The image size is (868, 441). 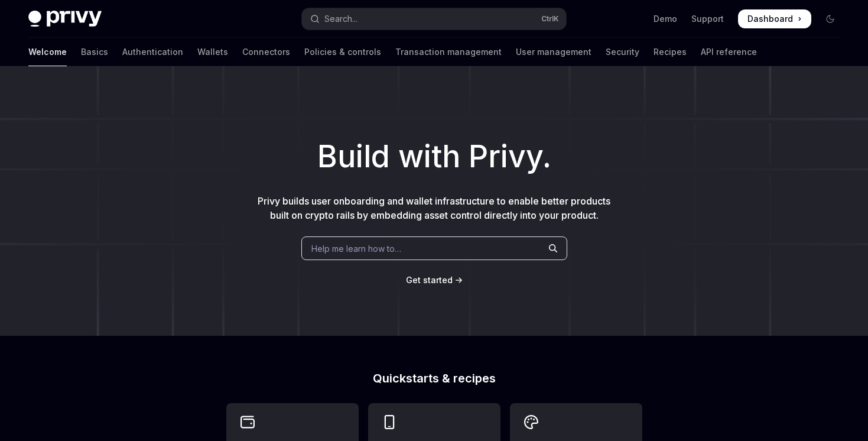 What do you see at coordinates (670, 52) in the screenshot?
I see `a: Recipes` at bounding box center [670, 52].